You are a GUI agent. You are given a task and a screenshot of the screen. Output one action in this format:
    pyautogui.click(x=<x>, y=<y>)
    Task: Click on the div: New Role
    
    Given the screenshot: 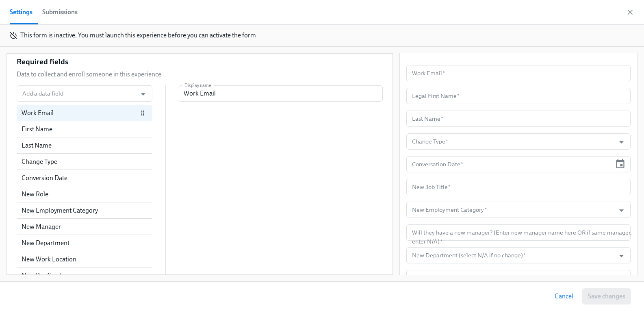 What is the action you would take?
    pyautogui.click(x=84, y=194)
    